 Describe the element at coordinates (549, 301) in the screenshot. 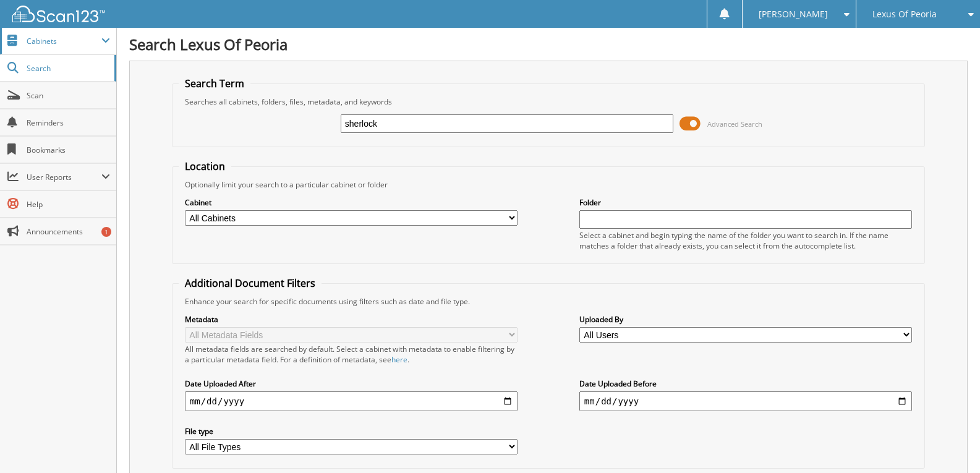

I see `div: Enhance your search for specific documents using filters such as date and file type.` at that location.